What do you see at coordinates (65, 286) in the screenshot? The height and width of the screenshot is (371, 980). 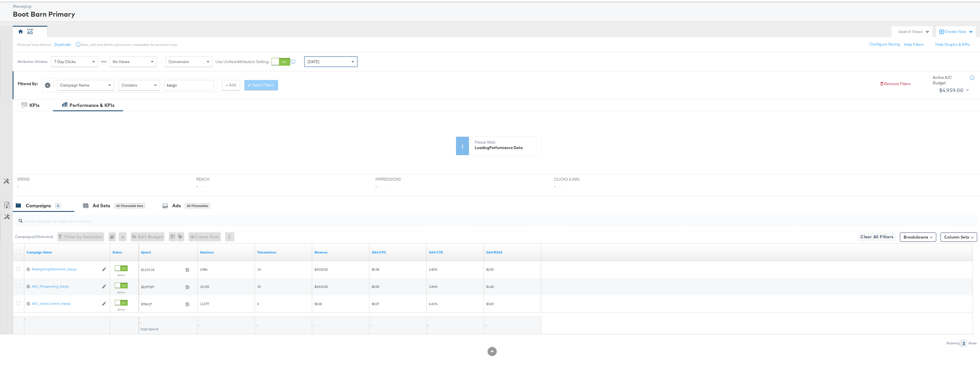 I see `a: ASC_Prospecting_Kargo` at bounding box center [65, 286].